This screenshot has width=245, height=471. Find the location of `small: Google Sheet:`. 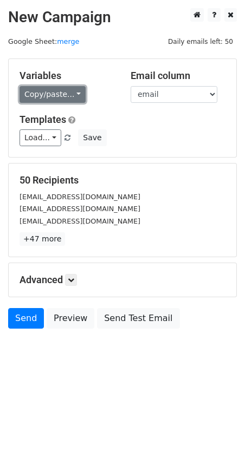

small: Google Sheet: is located at coordinates (43, 41).